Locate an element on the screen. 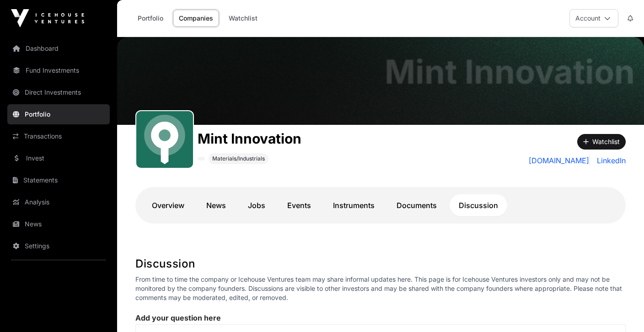  a: Overview is located at coordinates (168, 205).